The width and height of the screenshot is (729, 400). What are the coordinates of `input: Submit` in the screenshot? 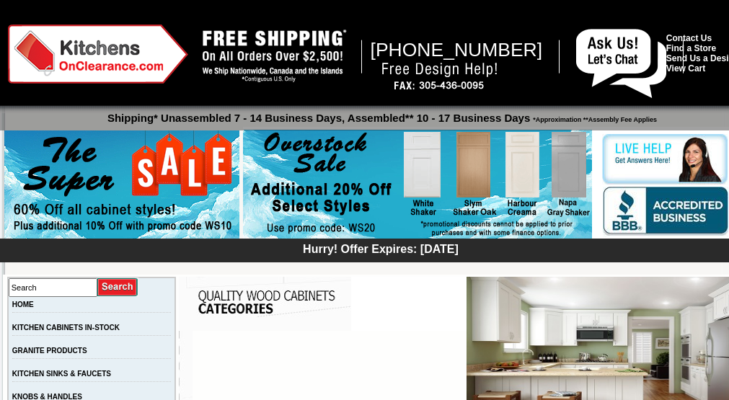 It's located at (118, 287).